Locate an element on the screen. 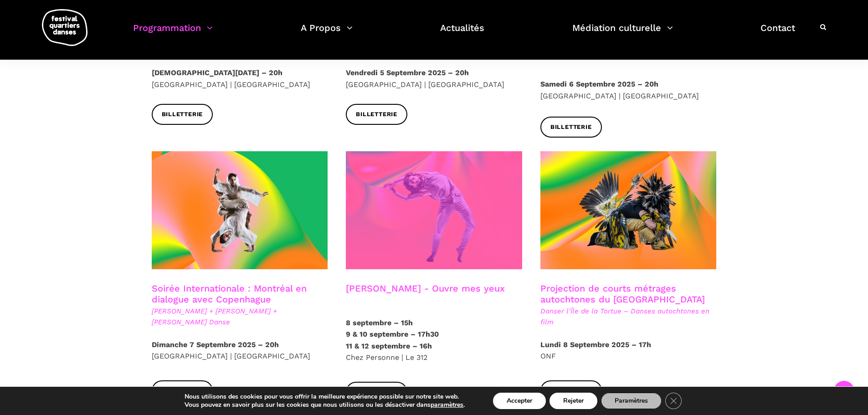 Image resolution: width=868 pixels, height=415 pixels. img: logo-fqd-med is located at coordinates (65, 27).